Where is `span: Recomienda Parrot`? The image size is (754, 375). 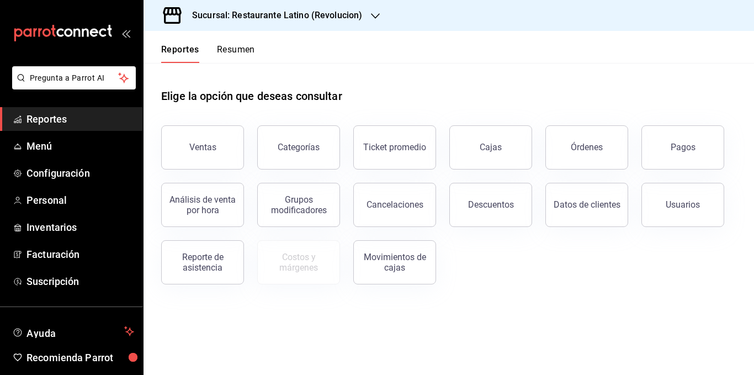 span: Recomienda Parrot is located at coordinates (80, 357).